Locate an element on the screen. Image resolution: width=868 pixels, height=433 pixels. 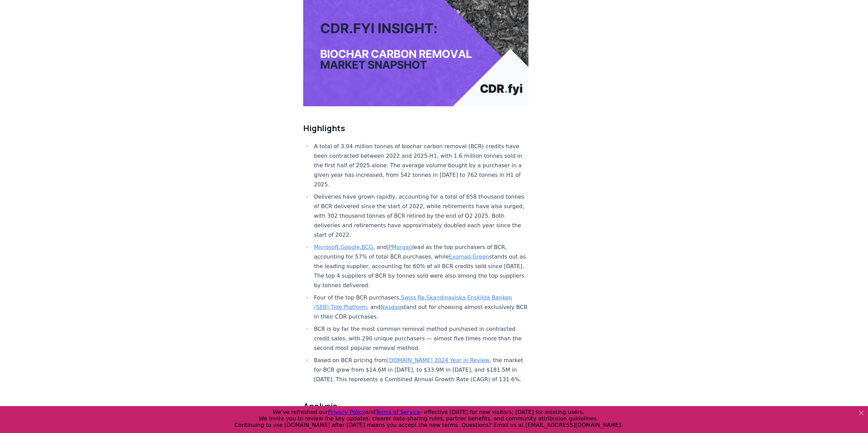
li: Deliveries have grown rapidly, accounting for a total of 658 thousand tonnes of BCR delivered sin... is located at coordinates (420, 216).